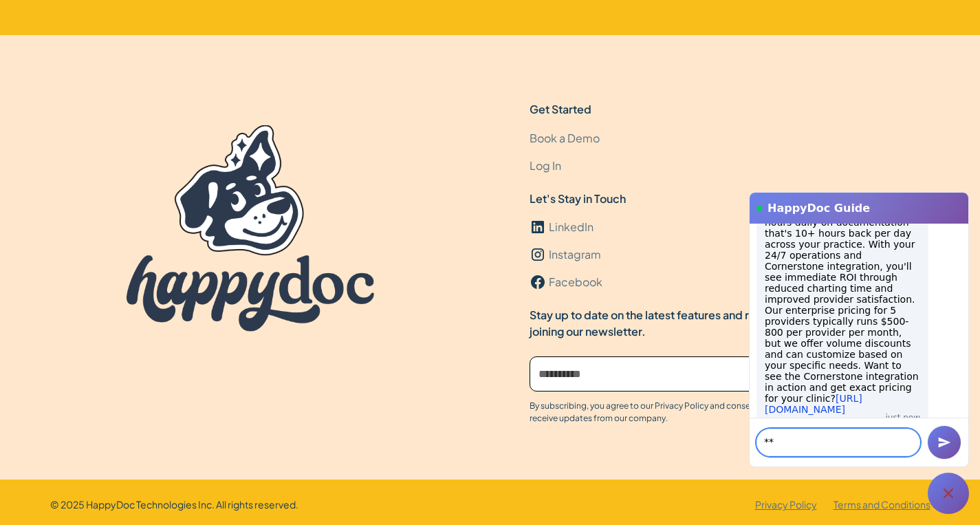 This screenshot has width=980, height=525. I want to click on div: Stay up to date on the latest features and releases by joining our newsletter., so click(667, 323).